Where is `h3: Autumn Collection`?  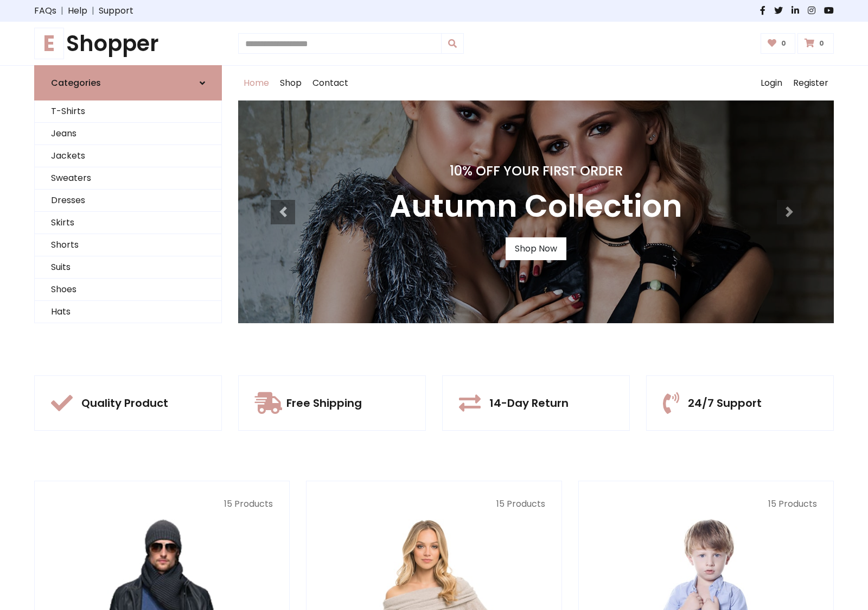 h3: Autumn Collection is located at coordinates (537, 206).